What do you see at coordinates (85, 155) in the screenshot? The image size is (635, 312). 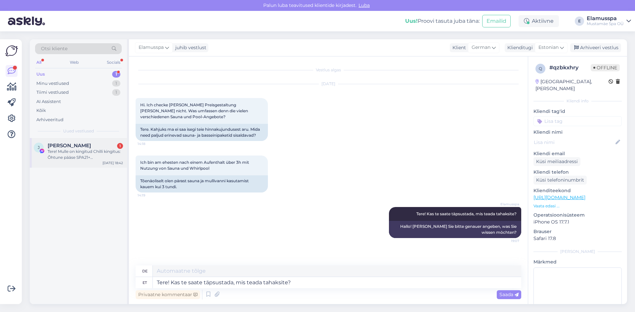 I see `div: Tere! Mulle on kingitud Chilli kingitus: Õhtune pääse SPA21+ saunakeskusesse Elamus Spa's. Mis ke...` at bounding box center [85, 155].